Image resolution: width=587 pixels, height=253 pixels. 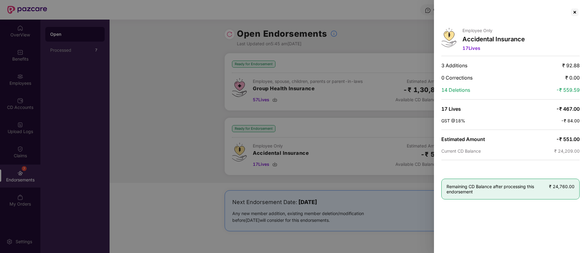 I want to click on span: Remaining CD Balance after processing this endorsement, so click(x=498, y=189).